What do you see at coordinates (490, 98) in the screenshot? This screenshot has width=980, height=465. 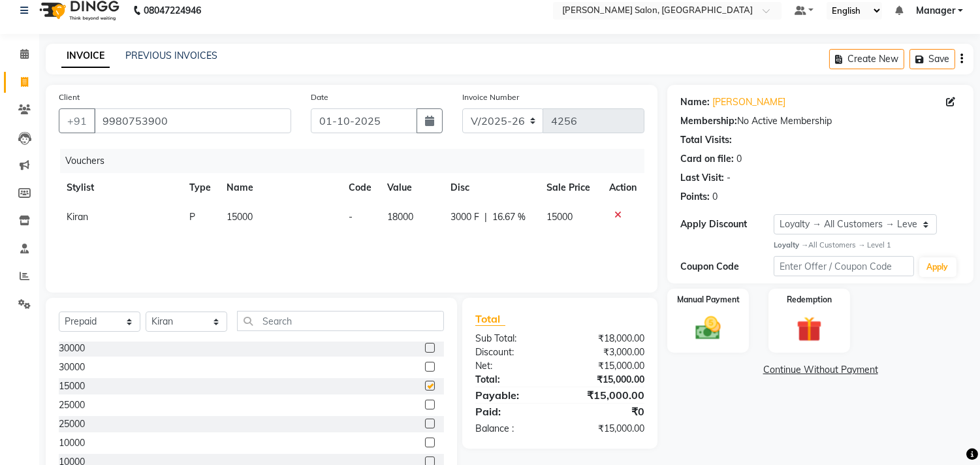 I see `label: Invoice Number` at bounding box center [490, 98].